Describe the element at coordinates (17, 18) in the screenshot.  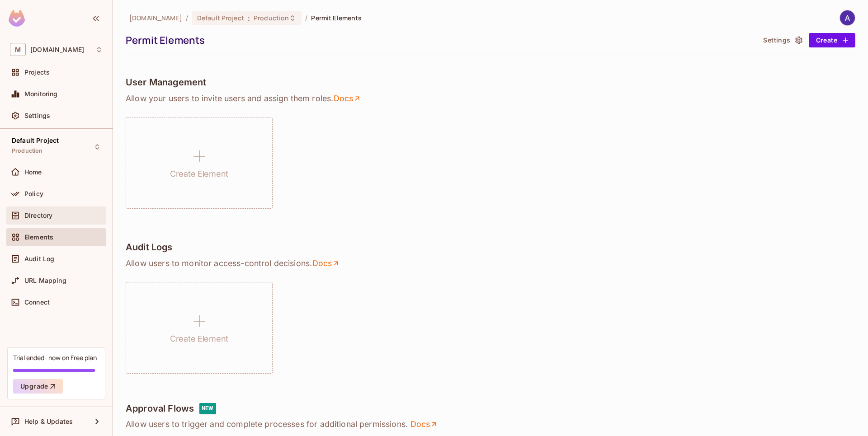
I see `img: SReyMgAAAABJRU5ErkJggg==` at that location.